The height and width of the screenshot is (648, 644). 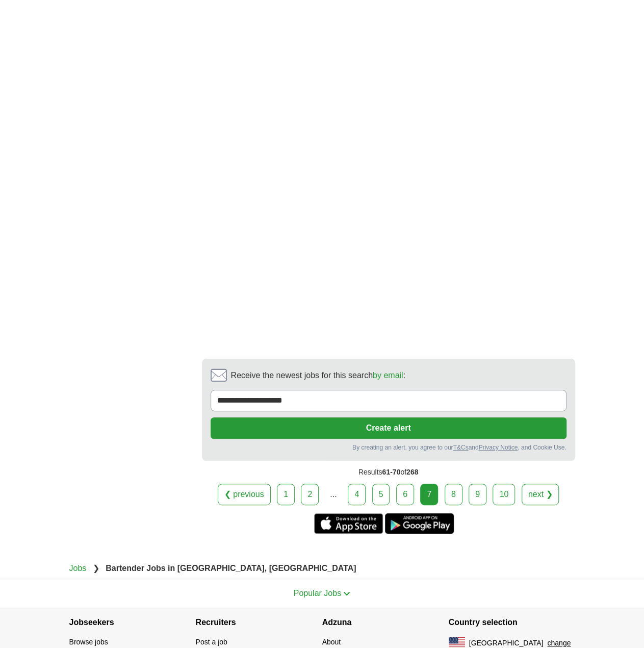 I want to click on button: Create alert, so click(x=389, y=428).